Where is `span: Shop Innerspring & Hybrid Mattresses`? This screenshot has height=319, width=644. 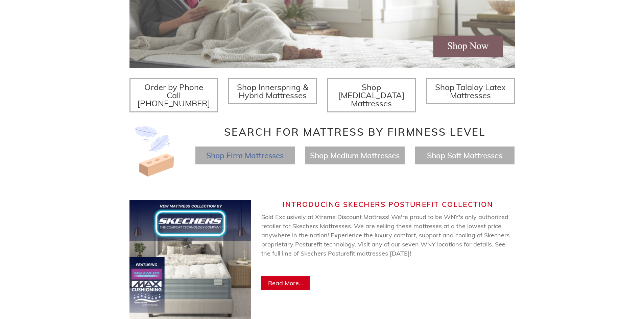 span: Shop Innerspring & Hybrid Mattresses is located at coordinates (272, 91).